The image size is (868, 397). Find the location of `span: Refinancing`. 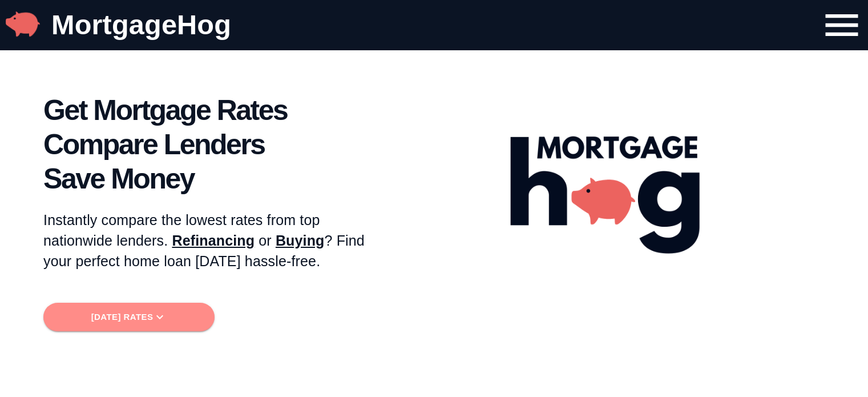

span: Refinancing is located at coordinates (213, 240).